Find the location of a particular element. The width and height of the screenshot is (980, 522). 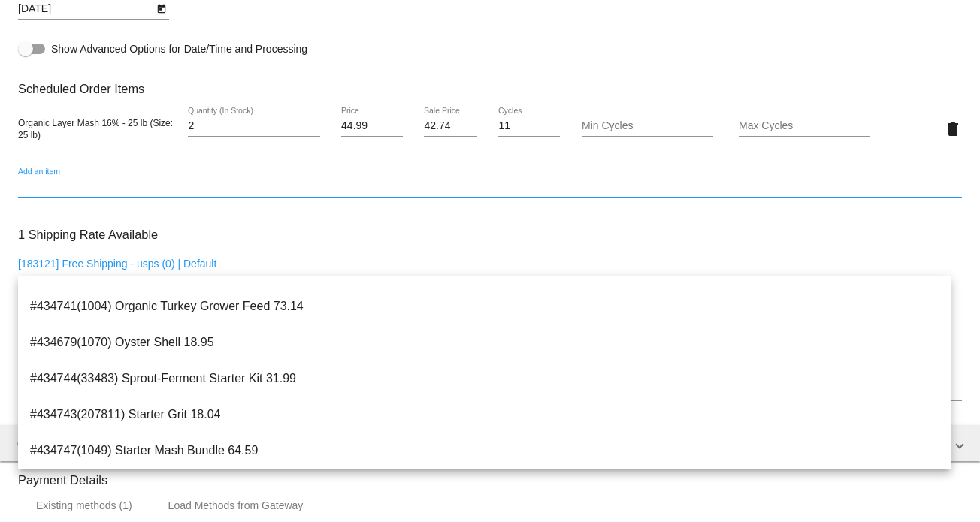

input: Add an item is located at coordinates (490, 187).